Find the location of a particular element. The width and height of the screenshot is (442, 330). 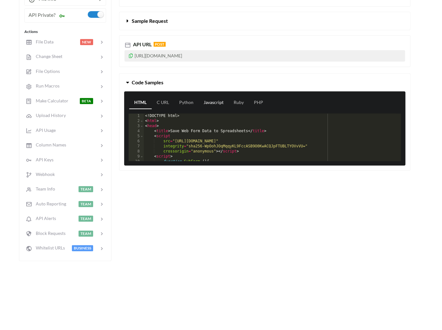

div: 10 is located at coordinates (136, 162).